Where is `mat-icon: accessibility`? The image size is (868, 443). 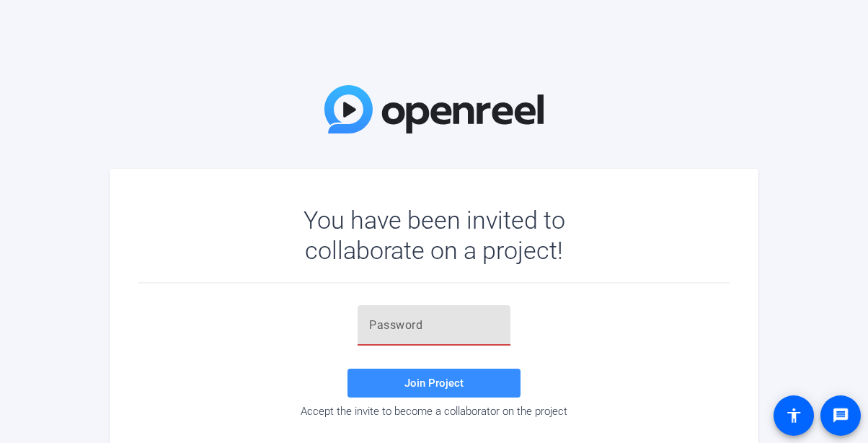 mat-icon: accessibility is located at coordinates (794, 416).